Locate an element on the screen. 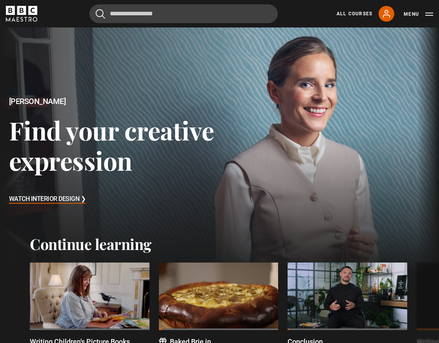 The image size is (439, 343). svg: BBC Maestro is located at coordinates (22, 14).